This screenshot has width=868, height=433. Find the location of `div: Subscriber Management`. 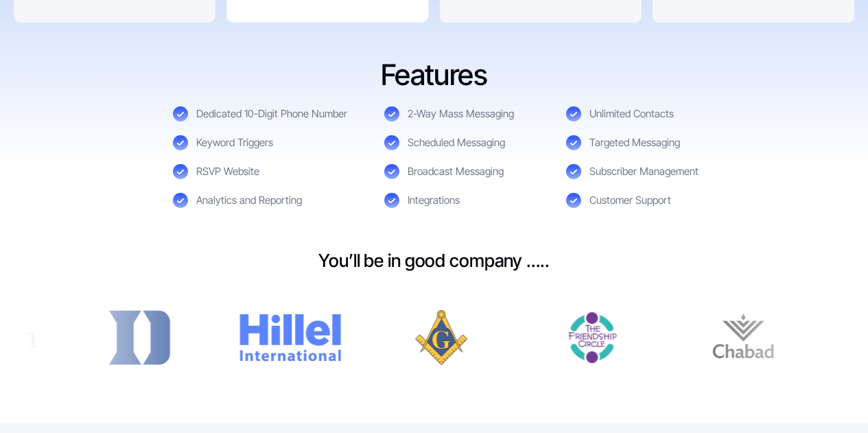

div: Subscriber Management is located at coordinates (644, 172).